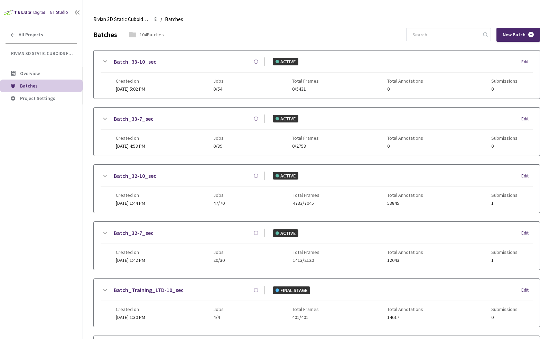  What do you see at coordinates (292, 290) in the screenshot?
I see `div: FINAL STAGE` at bounding box center [292, 290].